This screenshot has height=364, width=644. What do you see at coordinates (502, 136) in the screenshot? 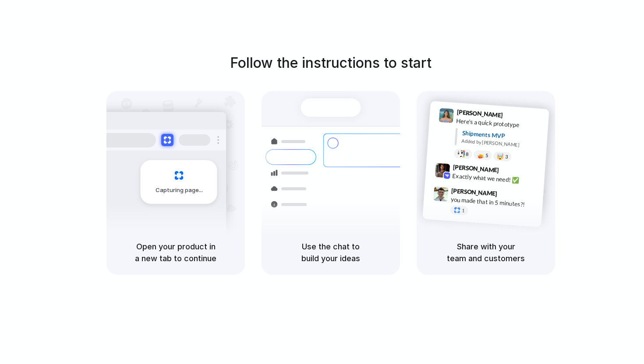
I see `div: Shipments MVP` at bounding box center [502, 136].